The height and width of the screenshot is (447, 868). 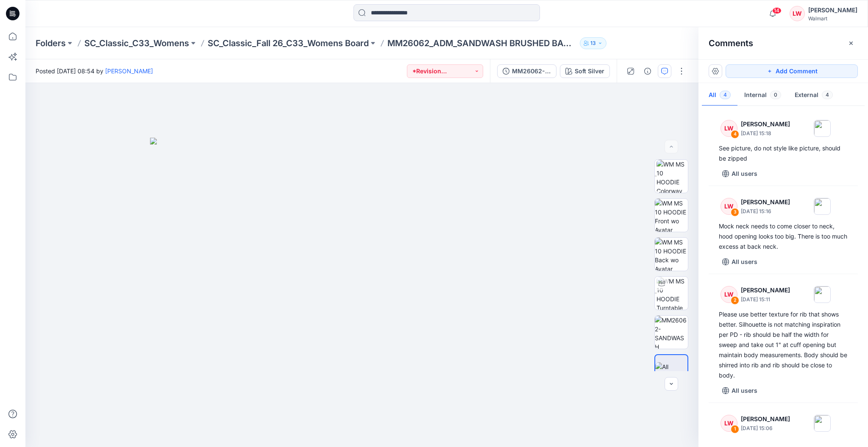 What do you see at coordinates (731, 43) in the screenshot?
I see `h2: Comments` at bounding box center [731, 43].